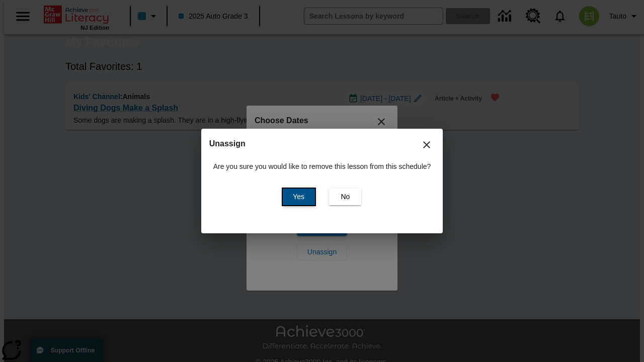  I want to click on p: Are you sure you would like to remove this lesson from this schedule?, so click(322, 166).